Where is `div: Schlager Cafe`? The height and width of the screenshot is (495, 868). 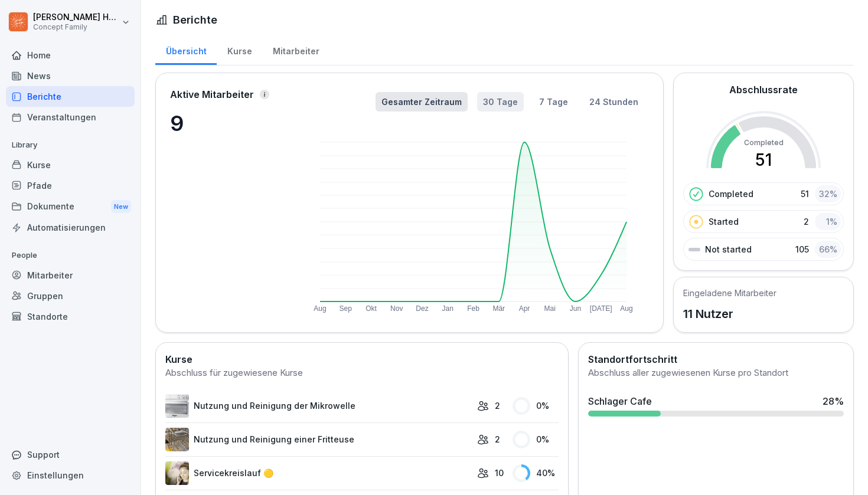 div: Schlager Cafe is located at coordinates (620, 401).